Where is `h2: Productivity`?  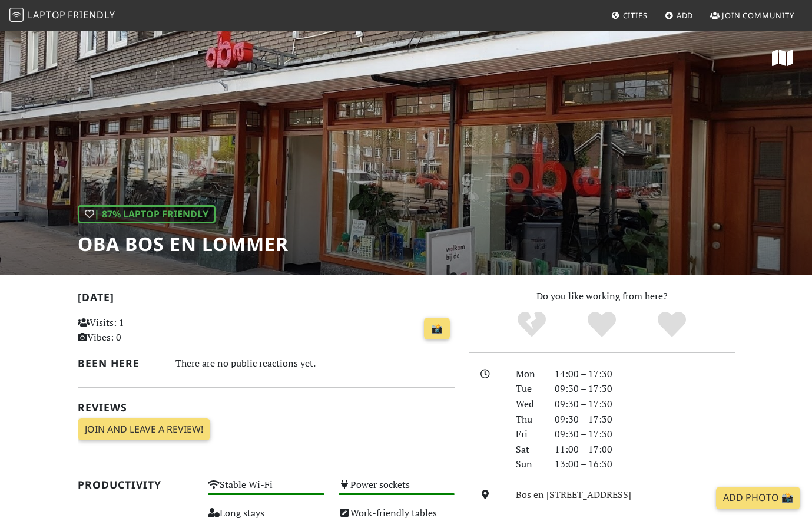 h2: Productivity is located at coordinates (136, 484).